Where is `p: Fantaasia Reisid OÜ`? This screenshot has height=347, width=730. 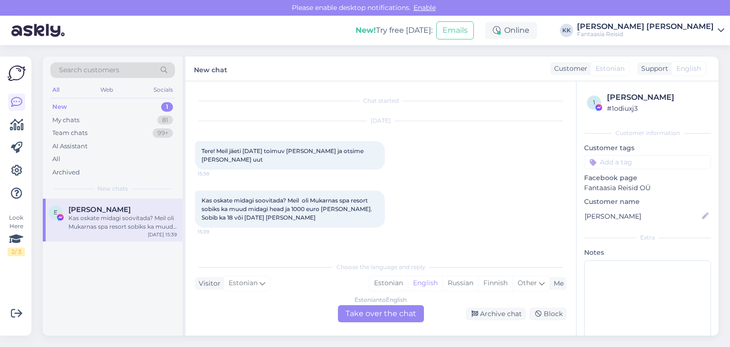 p: Fantaasia Reisid OÜ is located at coordinates (648, 188).